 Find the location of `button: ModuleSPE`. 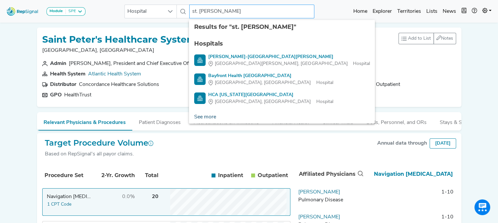

button: ModuleSPE is located at coordinates (66, 11).